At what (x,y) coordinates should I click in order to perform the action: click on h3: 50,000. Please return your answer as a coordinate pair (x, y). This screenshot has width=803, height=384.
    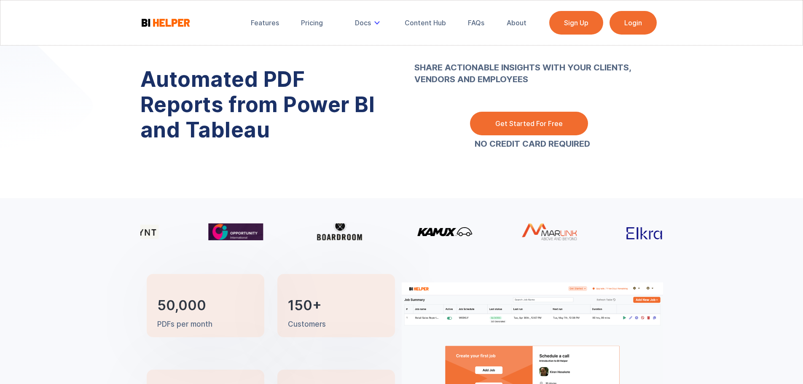
    Looking at the image, I should click on (182, 306).